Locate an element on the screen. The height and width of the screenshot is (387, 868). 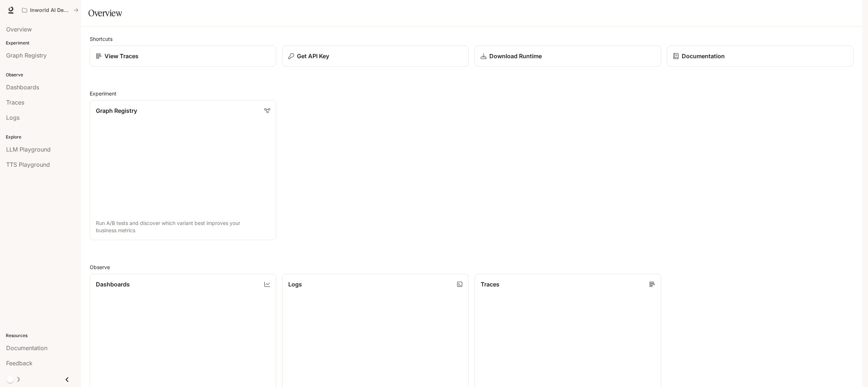
h2: Observe is located at coordinates (472, 267).